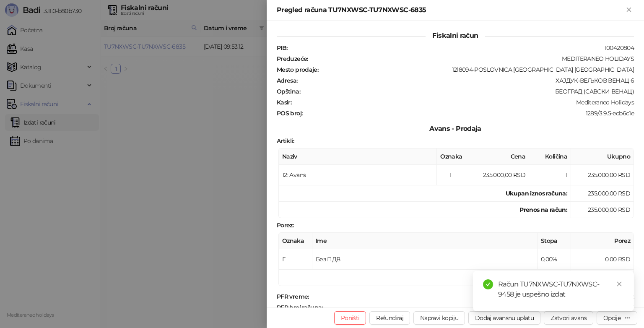 This screenshot has height=328, width=644. I want to click on th: Ukupno, so click(602, 157).